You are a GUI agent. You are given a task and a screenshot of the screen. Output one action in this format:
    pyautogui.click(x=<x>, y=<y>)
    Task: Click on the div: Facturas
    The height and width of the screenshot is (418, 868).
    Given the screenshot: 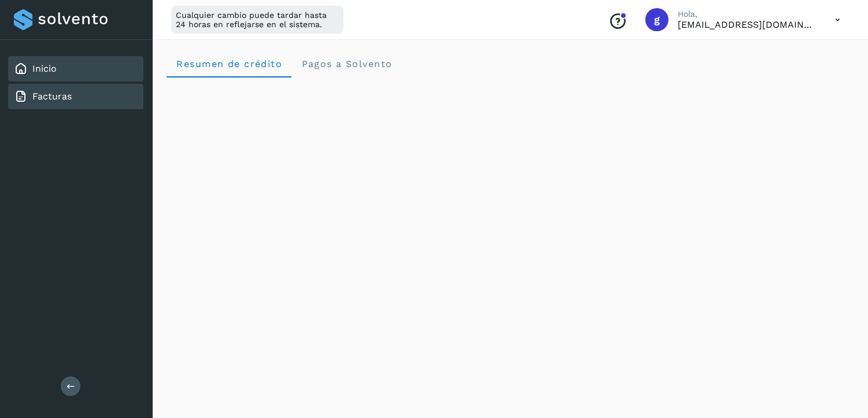 What is the action you would take?
    pyautogui.click(x=75, y=97)
    